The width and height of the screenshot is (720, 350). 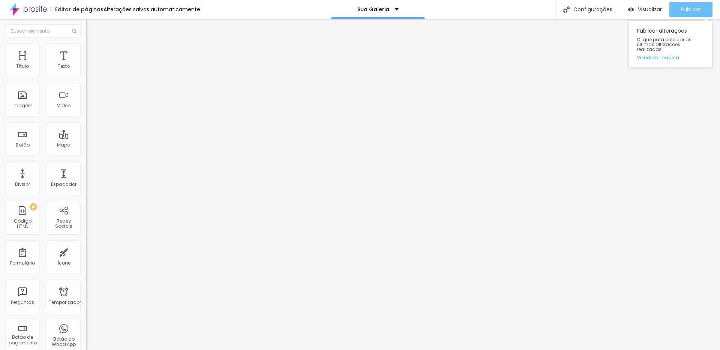 What do you see at coordinates (64, 105) in the screenshot?
I see `font: Vídeo` at bounding box center [64, 105].